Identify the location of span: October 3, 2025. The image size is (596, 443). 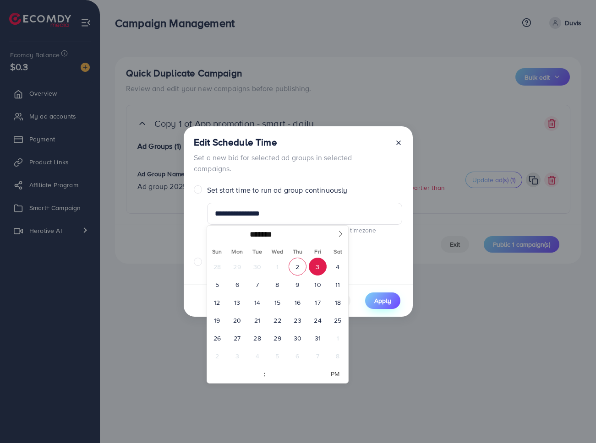
(317, 266).